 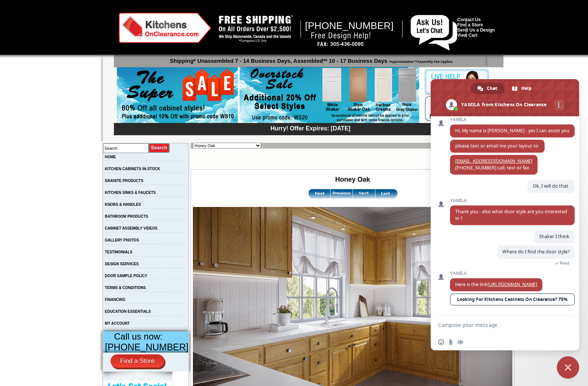 I want to click on div: More channels, so click(x=559, y=105).